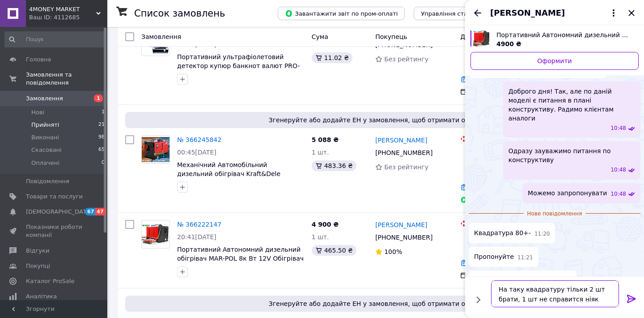 This screenshot has height=318, width=644. I want to click on span: 4MONEY MARKET, so click(63, 10).